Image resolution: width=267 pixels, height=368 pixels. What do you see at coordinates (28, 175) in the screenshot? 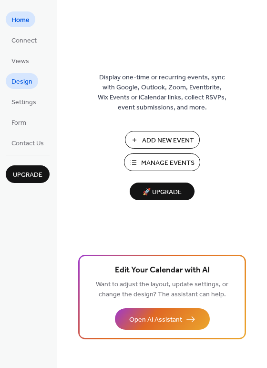
I see `span: Upgrade` at bounding box center [28, 175].